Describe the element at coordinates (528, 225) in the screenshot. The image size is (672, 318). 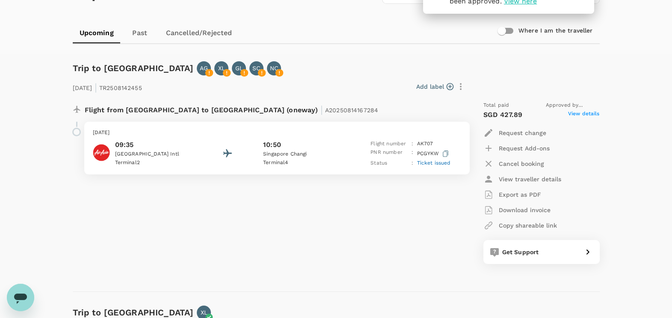
I see `p: Copy shareable link` at that location.